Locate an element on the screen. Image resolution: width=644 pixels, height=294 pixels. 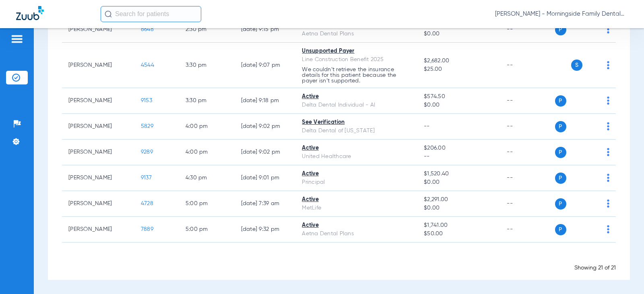
p: We couldn’t retrieve the insurance details for this patient because the payer isn’t supported. is located at coordinates (356, 75).